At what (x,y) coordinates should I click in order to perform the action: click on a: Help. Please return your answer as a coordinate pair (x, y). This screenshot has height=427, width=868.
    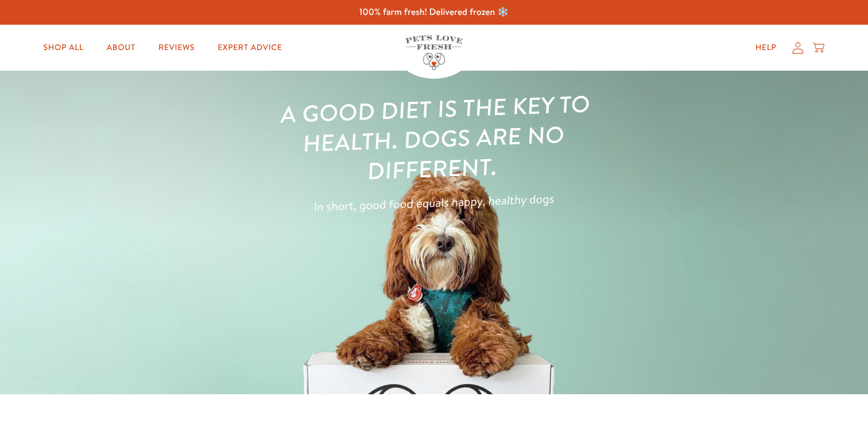
    Looking at the image, I should click on (766, 48).